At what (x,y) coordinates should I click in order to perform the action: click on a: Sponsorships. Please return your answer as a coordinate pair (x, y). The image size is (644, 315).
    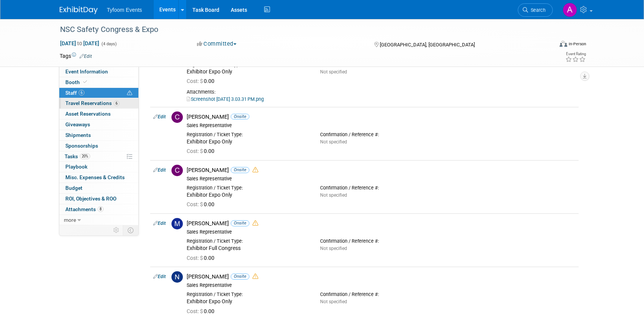
    Looking at the image, I should click on (99, 146).